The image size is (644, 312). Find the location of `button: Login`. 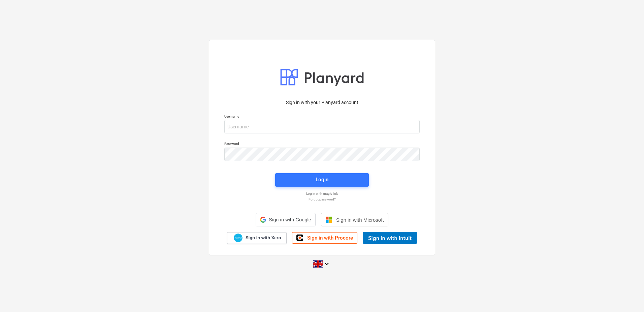

button: Login is located at coordinates (322, 180).